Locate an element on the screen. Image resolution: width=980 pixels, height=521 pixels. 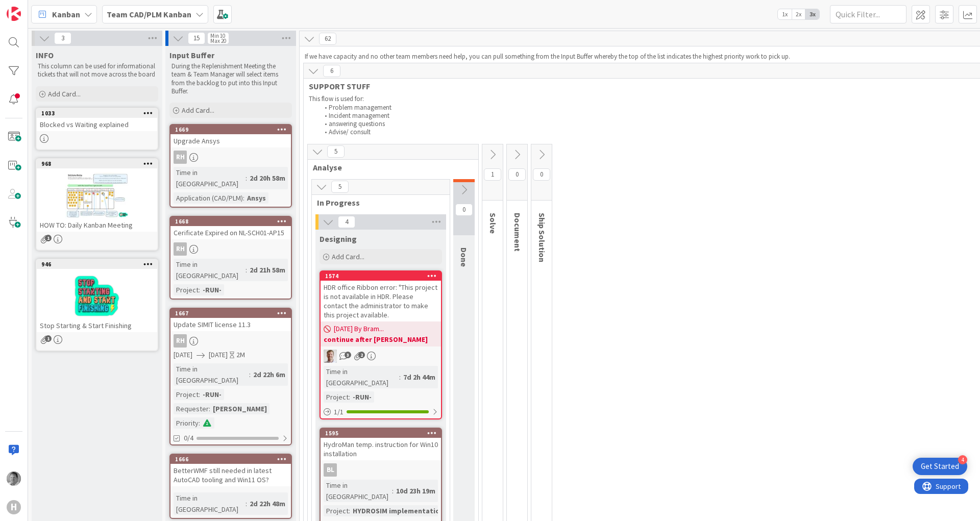
div: 946 is located at coordinates (99, 264).